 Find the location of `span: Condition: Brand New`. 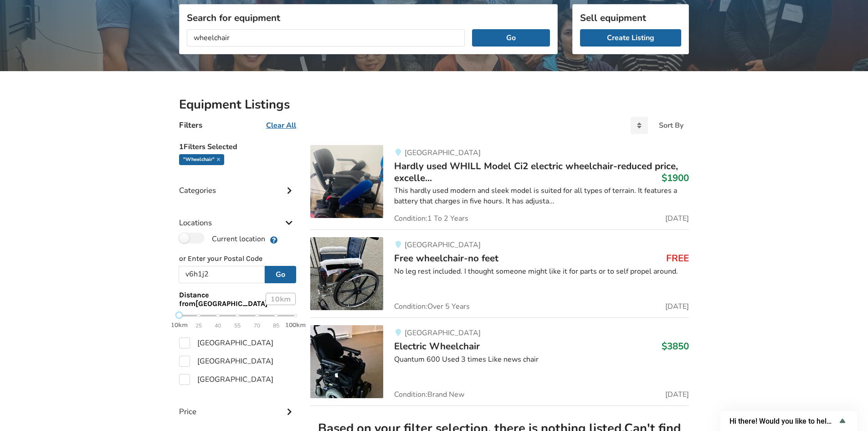

span: Condition: Brand New is located at coordinates (429, 395).